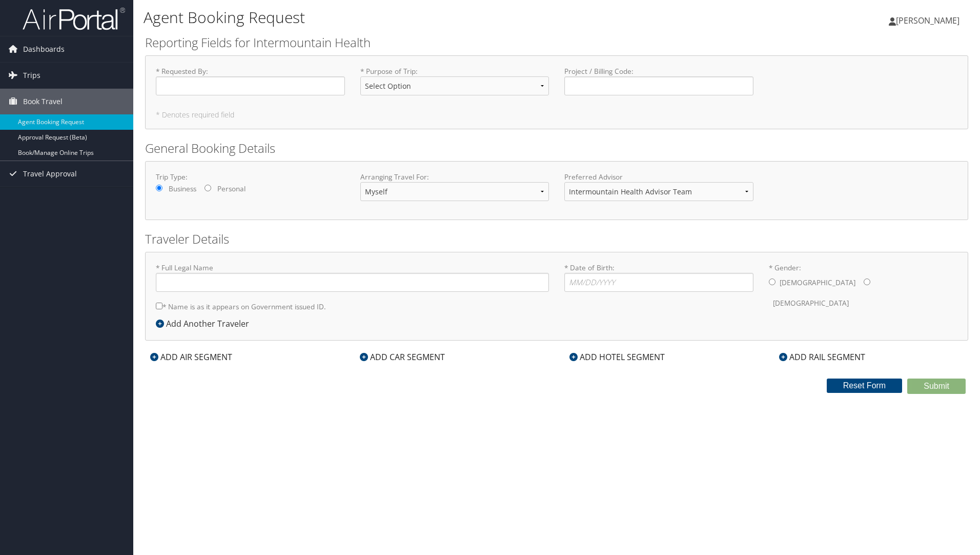 The image size is (980, 555). Describe the element at coordinates (557, 115) in the screenshot. I see `h5: * Denotes required field` at that location.